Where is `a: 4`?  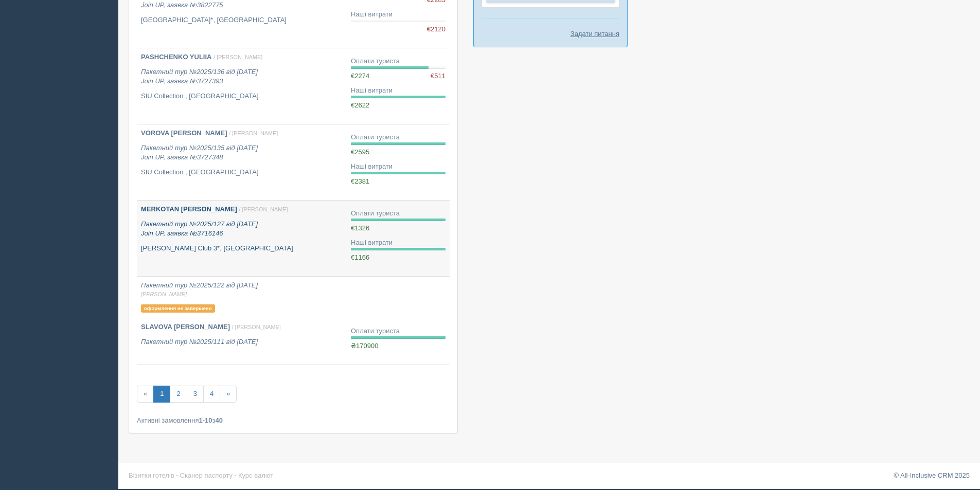 a: 4 is located at coordinates (211, 394).